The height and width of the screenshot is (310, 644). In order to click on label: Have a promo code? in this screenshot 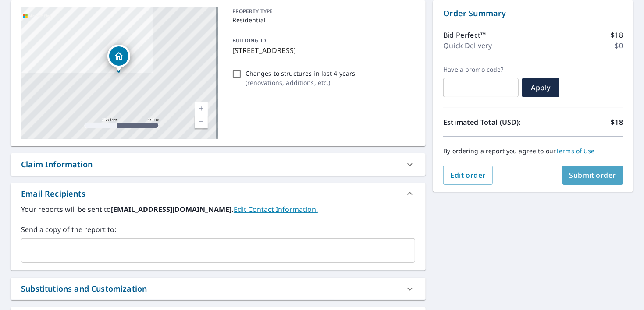, I will do `click(481, 70)`.